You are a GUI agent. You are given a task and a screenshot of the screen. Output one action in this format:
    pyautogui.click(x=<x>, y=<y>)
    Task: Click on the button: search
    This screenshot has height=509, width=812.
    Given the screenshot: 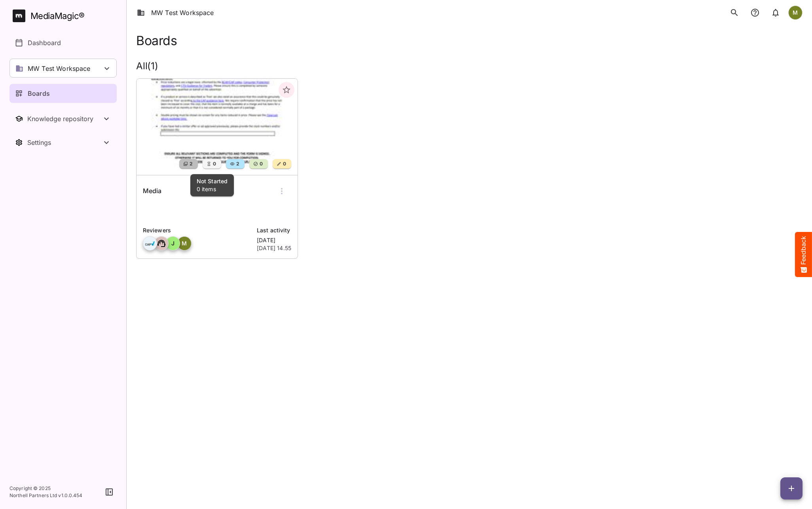 What is the action you would take?
    pyautogui.click(x=734, y=12)
    